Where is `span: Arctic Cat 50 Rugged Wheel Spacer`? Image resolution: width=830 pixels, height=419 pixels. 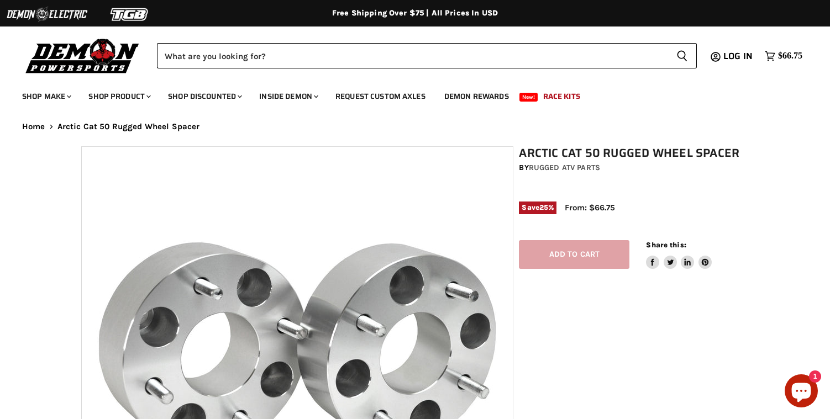 span: Arctic Cat 50 Rugged Wheel Spacer is located at coordinates (129, 126).